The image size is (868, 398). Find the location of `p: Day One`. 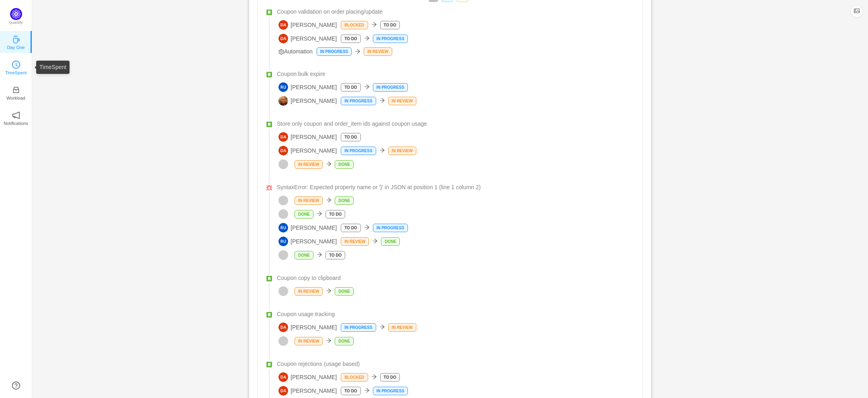

p: Day One is located at coordinates (16, 47).